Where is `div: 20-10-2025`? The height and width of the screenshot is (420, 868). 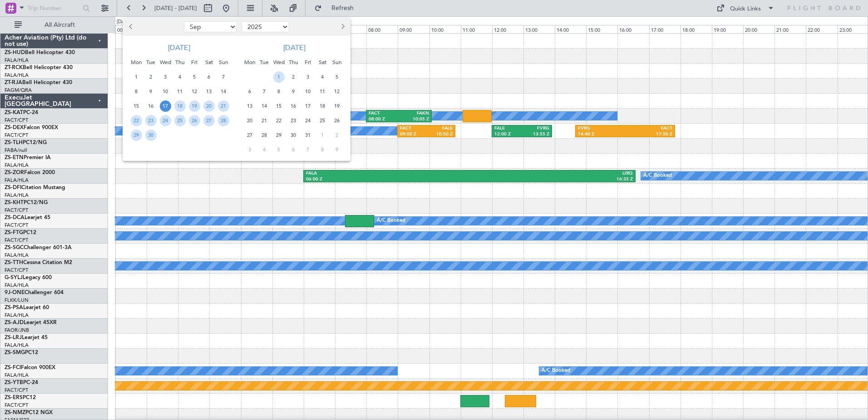
div: 20-10-2025 is located at coordinates (250, 120).